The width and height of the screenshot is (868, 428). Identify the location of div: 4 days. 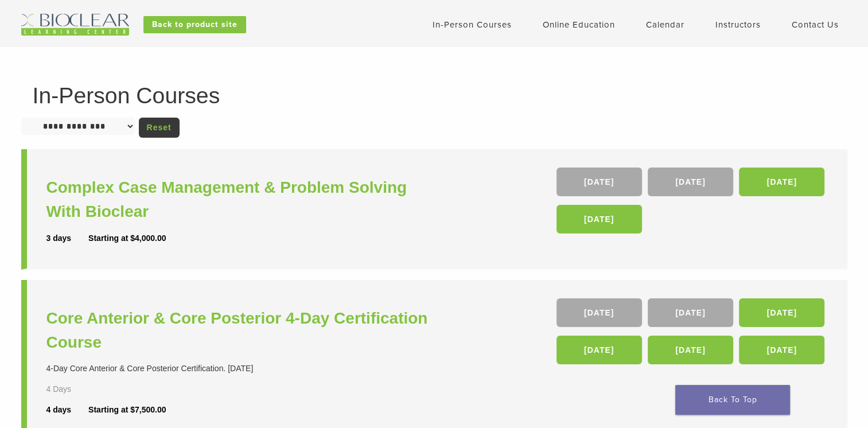
(68, 410).